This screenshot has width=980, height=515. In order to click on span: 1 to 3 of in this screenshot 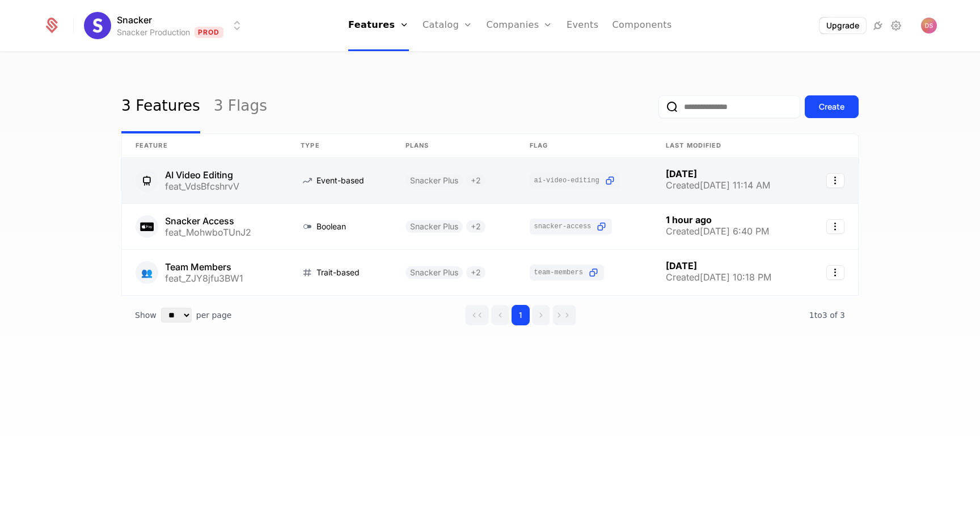, I will do `click(824, 315)`.